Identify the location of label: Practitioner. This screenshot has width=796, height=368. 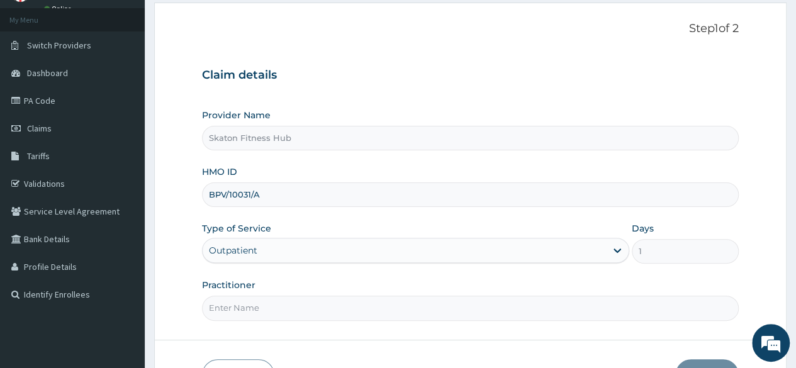
(228, 285).